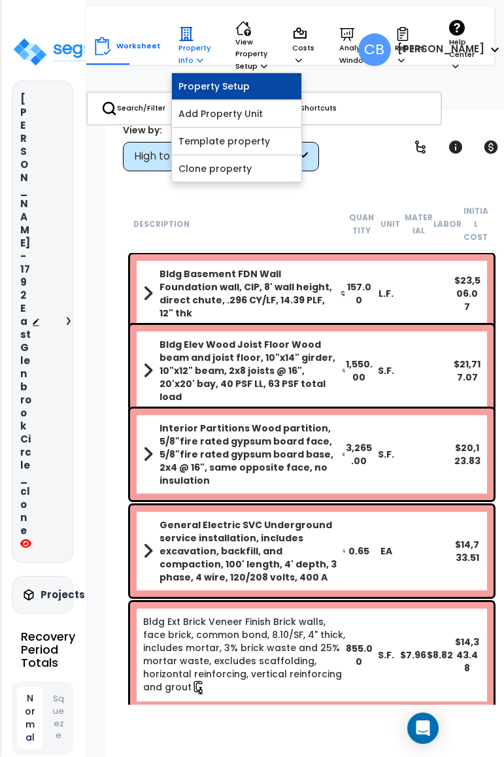 The height and width of the screenshot is (757, 504). I want to click on b: General Electric SVC Underground service installation, includes excavation, backfill, and compact..., so click(251, 551).